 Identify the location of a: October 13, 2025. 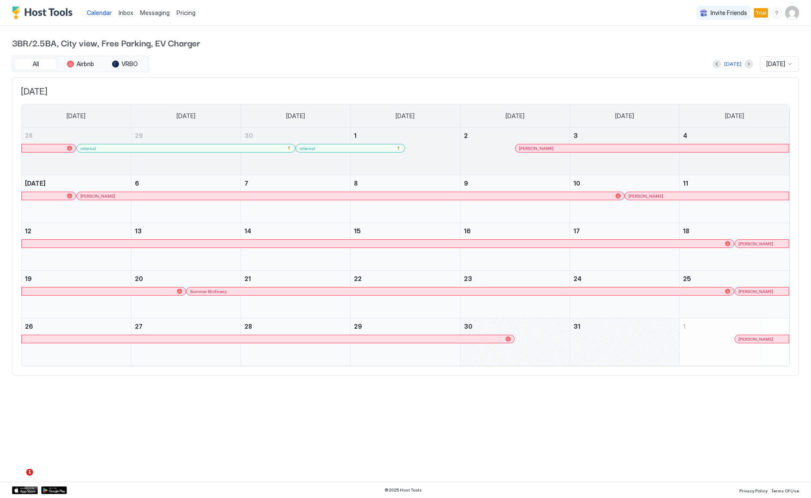
(186, 231).